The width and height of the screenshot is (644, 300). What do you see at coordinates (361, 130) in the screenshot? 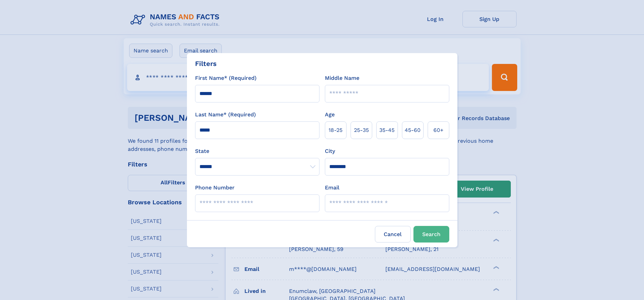
I see `span: 25‑35` at bounding box center [361, 130].